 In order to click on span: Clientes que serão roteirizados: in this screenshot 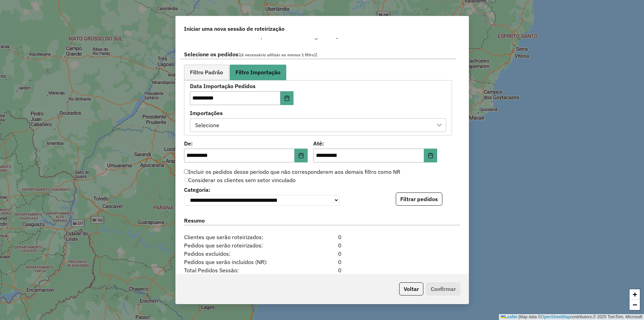, I will do `click(239, 237)`.